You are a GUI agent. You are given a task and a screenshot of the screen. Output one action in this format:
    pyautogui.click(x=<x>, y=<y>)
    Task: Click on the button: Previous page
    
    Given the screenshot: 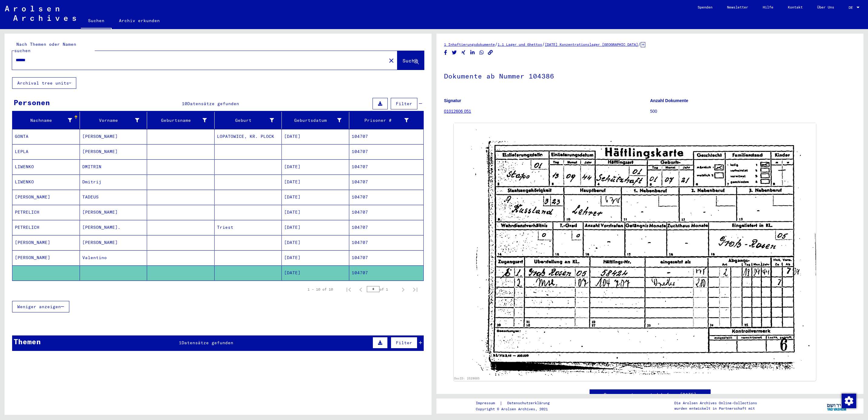 What is the action you would take?
    pyautogui.click(x=361, y=289)
    